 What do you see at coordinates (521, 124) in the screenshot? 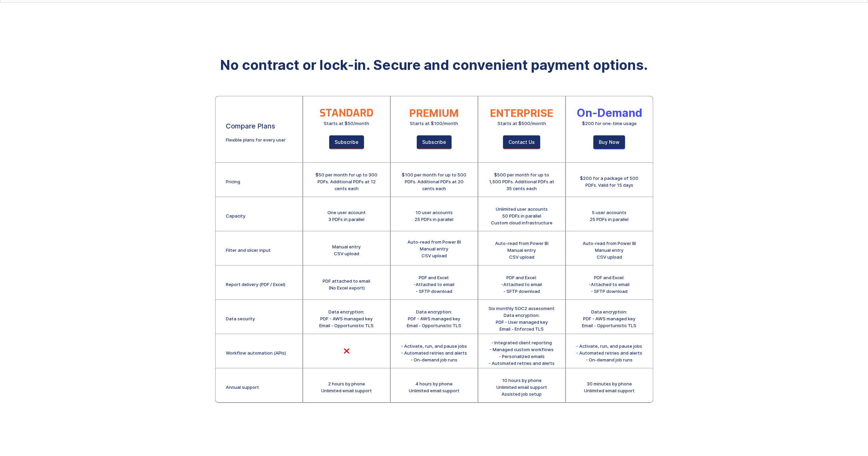
I see `div: Starts at $500/month` at bounding box center [521, 124].